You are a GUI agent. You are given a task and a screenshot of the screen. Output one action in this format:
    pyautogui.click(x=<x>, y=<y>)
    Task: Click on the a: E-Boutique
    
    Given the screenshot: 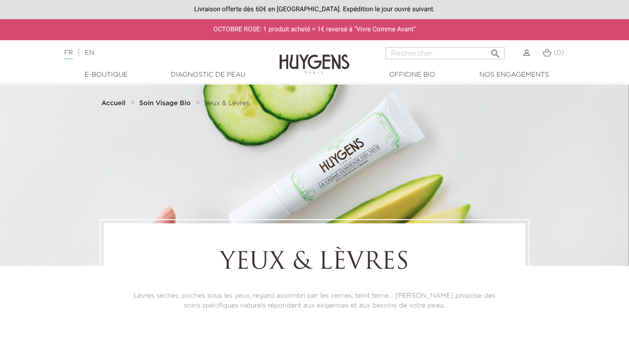 What is the action you would take?
    pyautogui.click(x=106, y=75)
    